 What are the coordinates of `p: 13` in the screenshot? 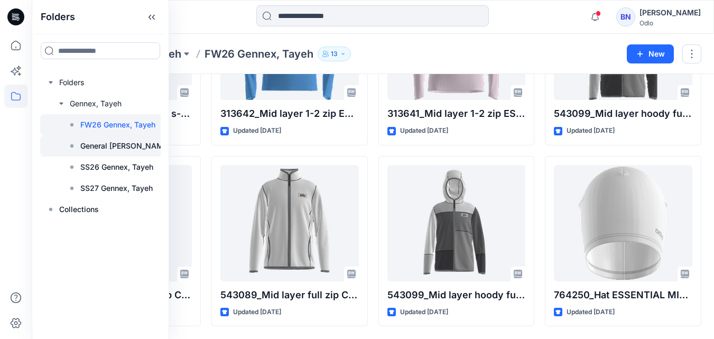 It's located at (334, 54).